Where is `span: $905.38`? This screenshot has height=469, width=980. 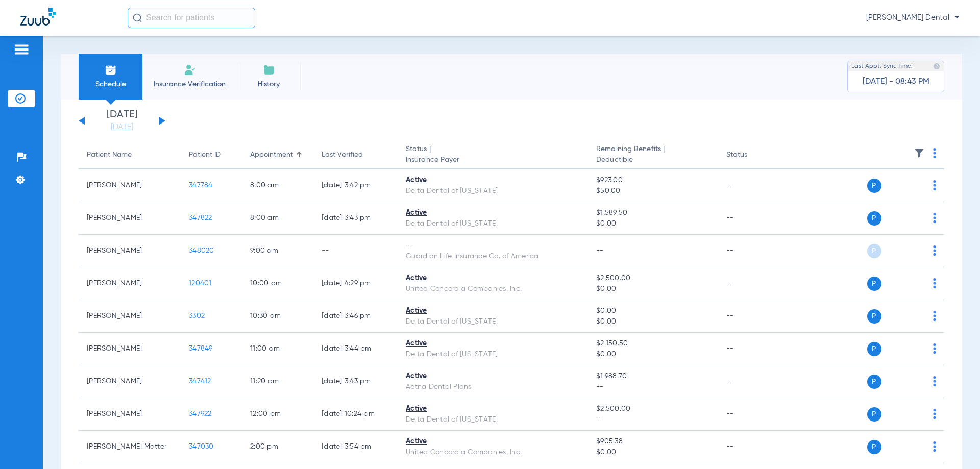 span: $905.38 is located at coordinates (653, 441).